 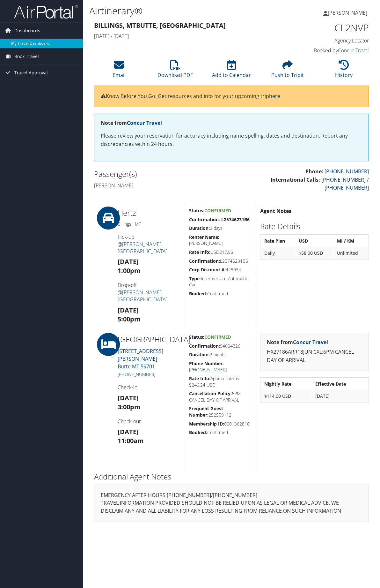 What do you see at coordinates (119, 71) in the screenshot?
I see `a: Email` at bounding box center [119, 71].